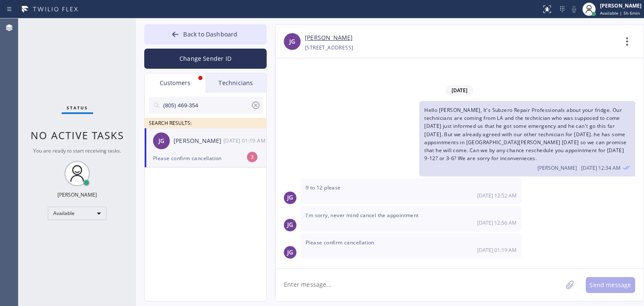 Image resolution: width=644 pixels, height=306 pixels. I want to click on span: No active tasks, so click(77, 135).